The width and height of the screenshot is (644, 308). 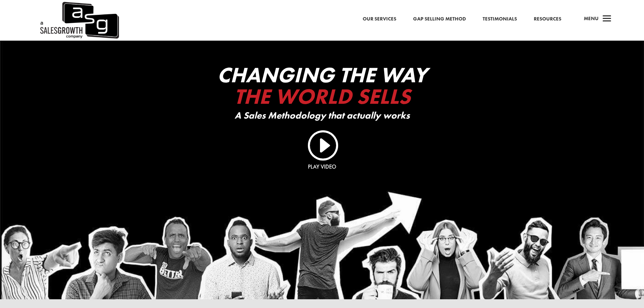 I want to click on span: The World Sells, so click(x=322, y=97).